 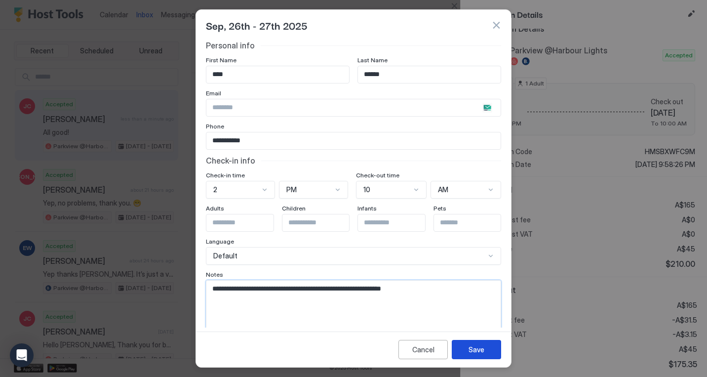 I want to click on span: Infants, so click(x=367, y=208).